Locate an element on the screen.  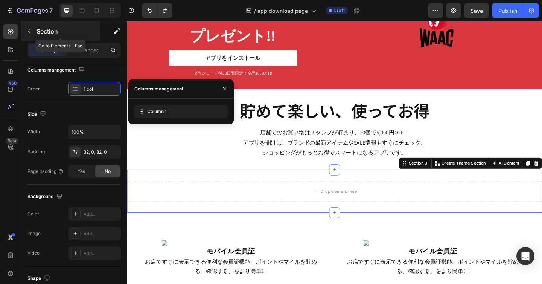
div: Page padding is located at coordinates (46, 171).